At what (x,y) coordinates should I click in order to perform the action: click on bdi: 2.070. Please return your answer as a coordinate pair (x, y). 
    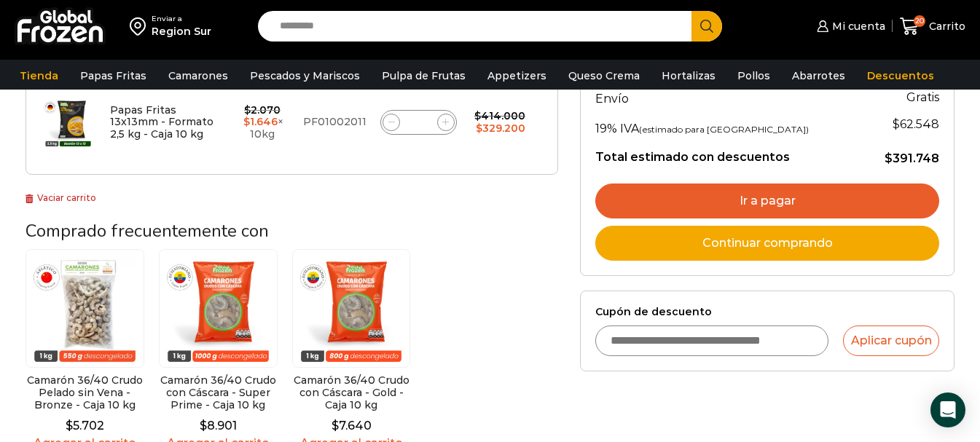
    Looking at the image, I should click on (262, 110).